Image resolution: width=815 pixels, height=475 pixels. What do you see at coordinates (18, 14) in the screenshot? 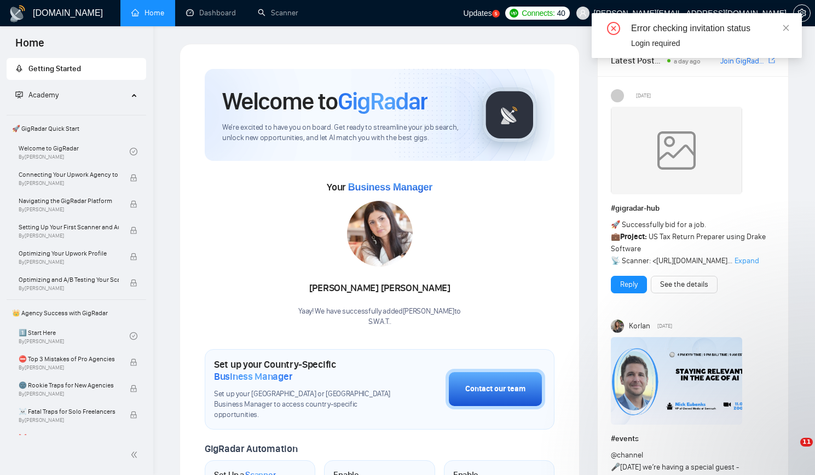
I see `img: logo` at bounding box center [18, 14].